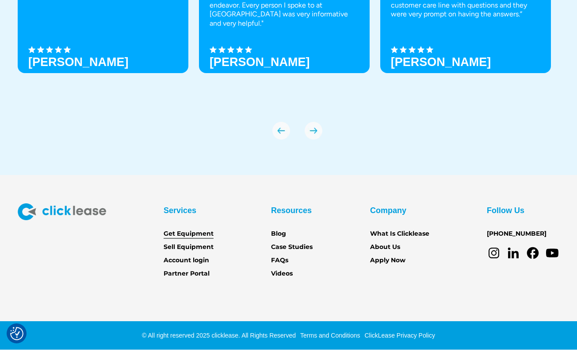 This screenshot has width=577, height=350. Describe the element at coordinates (189, 247) in the screenshot. I see `a: Sell Equipment` at that location.